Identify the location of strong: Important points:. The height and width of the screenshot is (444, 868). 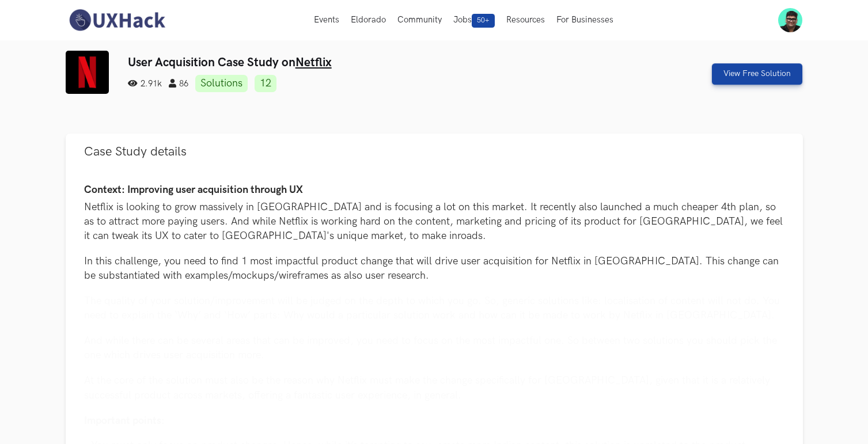
(124, 420).